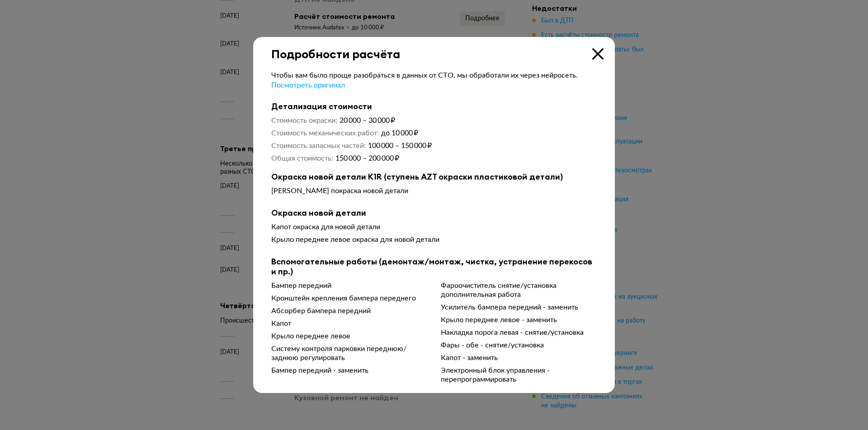 The height and width of the screenshot is (430, 868). I want to click on div: Капот окраска для новой детали, so click(434, 227).